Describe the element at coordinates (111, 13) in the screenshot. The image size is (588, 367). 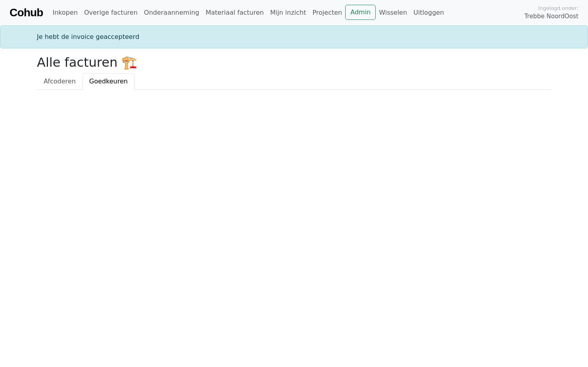
I see `a: Overige facturen` at that location.